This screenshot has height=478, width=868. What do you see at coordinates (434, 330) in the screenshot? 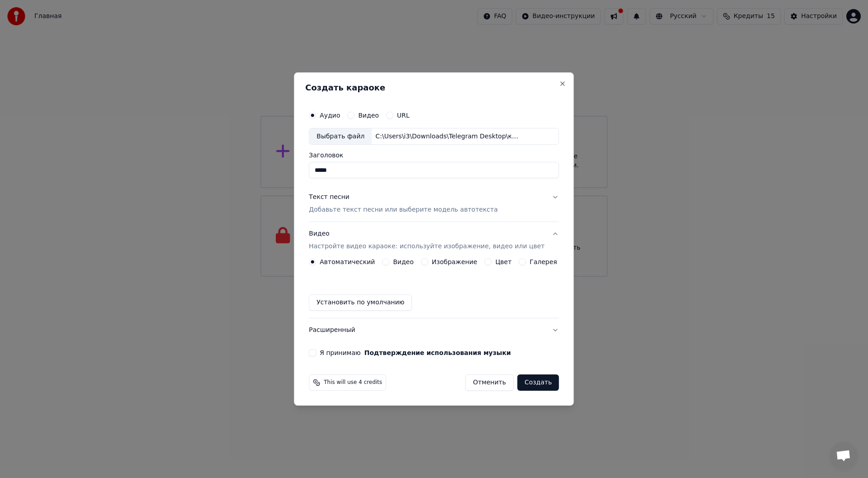
I see `button: Расширенный` at bounding box center [434, 330].